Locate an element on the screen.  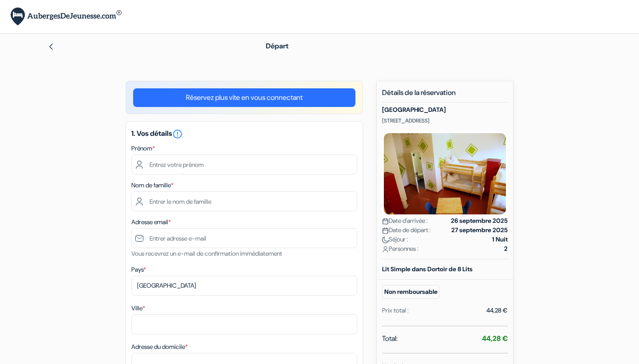
strong: 27 septembre 2025 is located at coordinates (479, 230).